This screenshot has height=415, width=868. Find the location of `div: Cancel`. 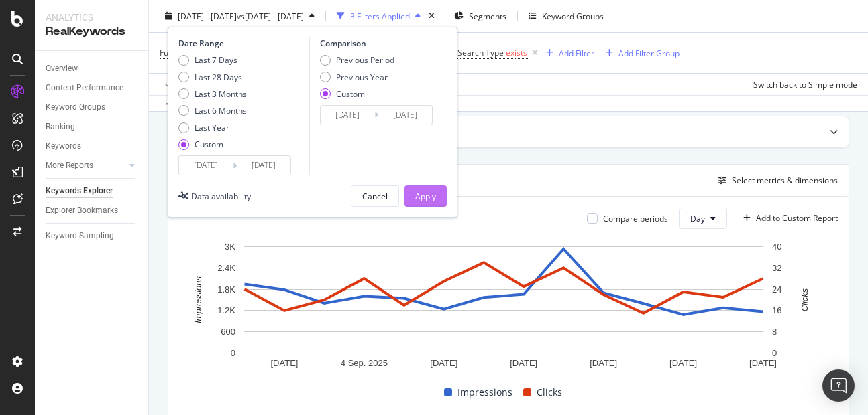

div: Cancel is located at coordinates (375, 196).